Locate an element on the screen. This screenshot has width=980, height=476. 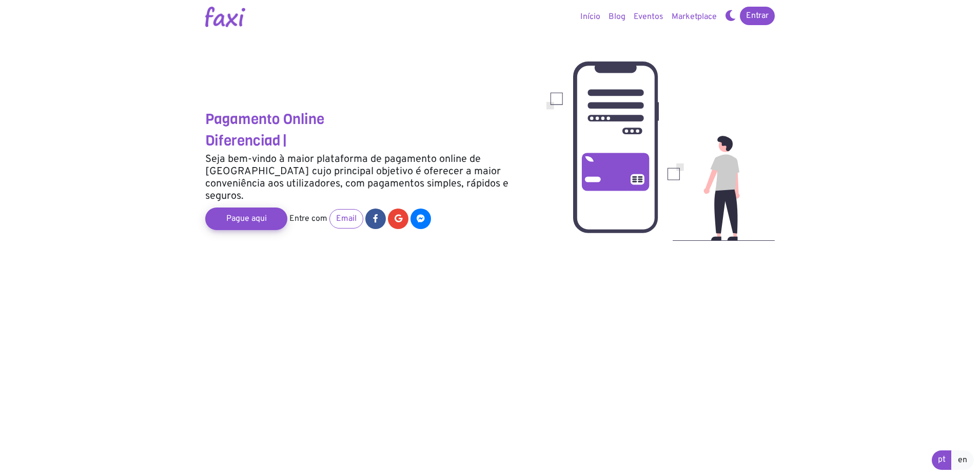
a: Email is located at coordinates (346, 219).